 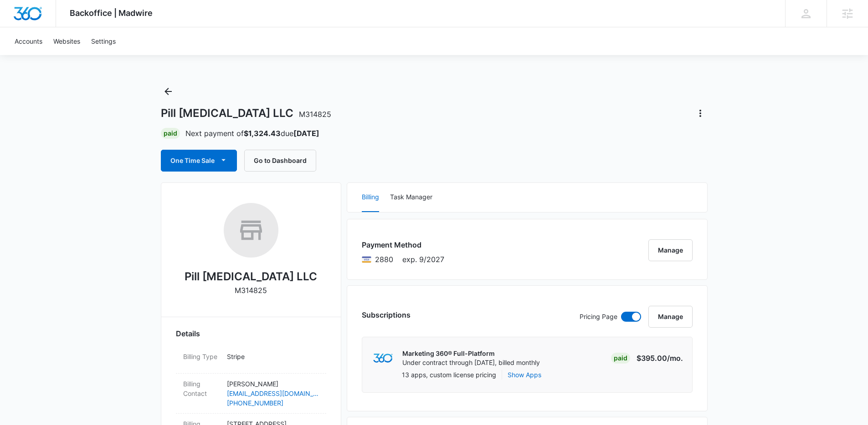 I want to click on p: $395.00, so click(x=660, y=358).